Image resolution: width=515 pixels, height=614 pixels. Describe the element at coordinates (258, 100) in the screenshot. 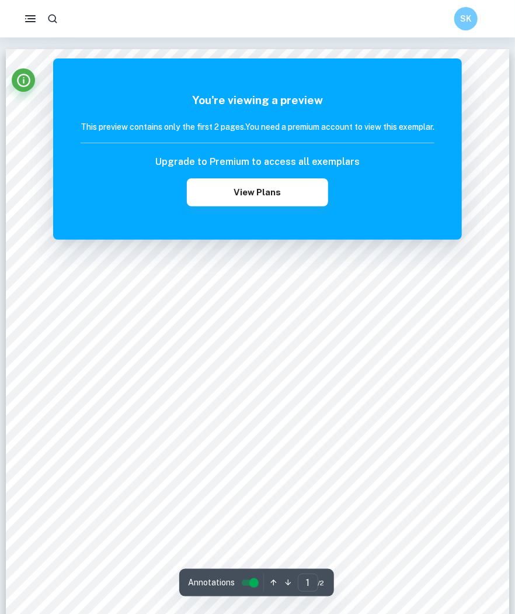

I see `h5: You're viewing a preview` at that location.